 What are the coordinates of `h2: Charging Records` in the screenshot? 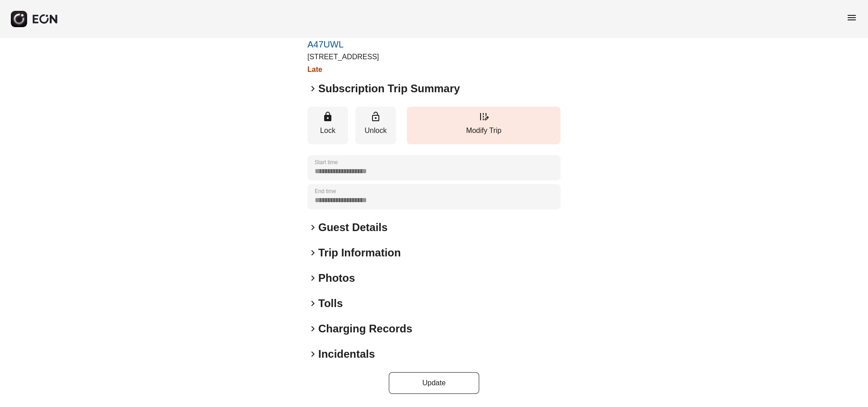 It's located at (365, 329).